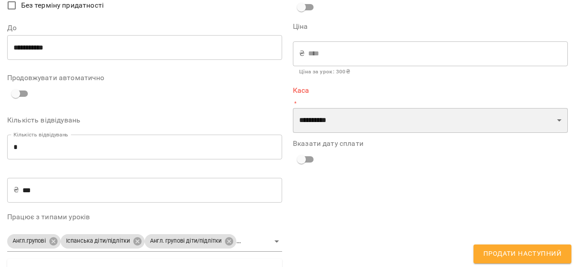 Image resolution: width=575 pixels, height=267 pixels. What do you see at coordinates (431, 90) in the screenshot?
I see `label: Каса` at bounding box center [431, 90].